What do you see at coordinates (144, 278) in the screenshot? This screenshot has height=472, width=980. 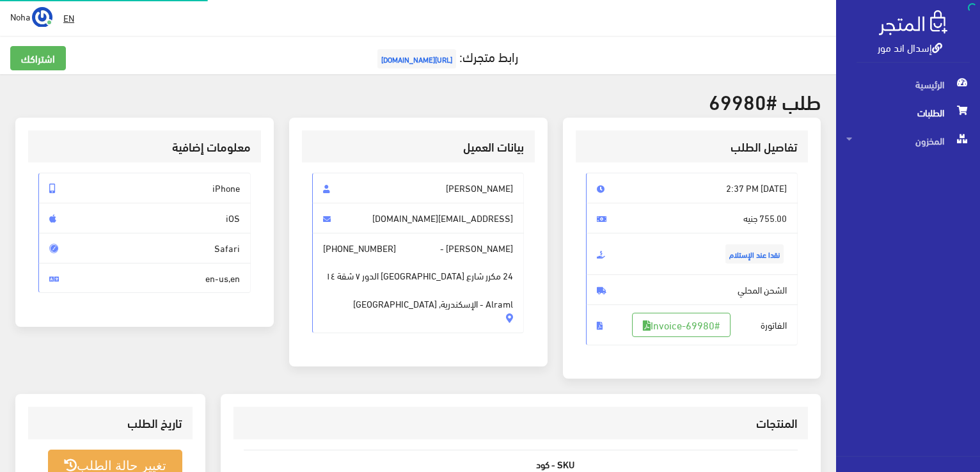 I see `span: en-us,en` at bounding box center [144, 278].